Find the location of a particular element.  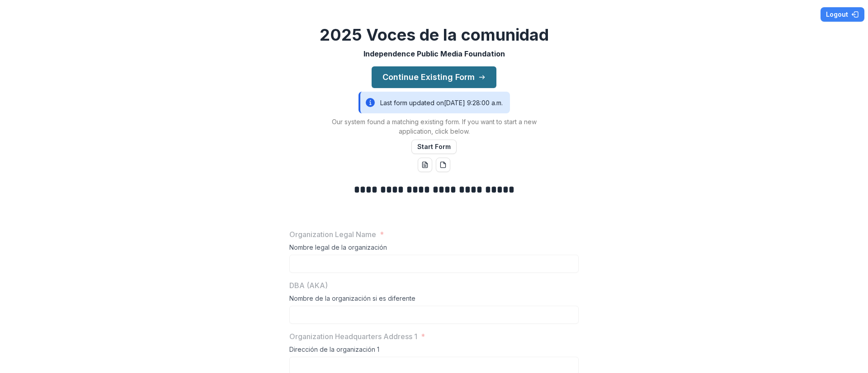

button: word-download is located at coordinates (425, 165).